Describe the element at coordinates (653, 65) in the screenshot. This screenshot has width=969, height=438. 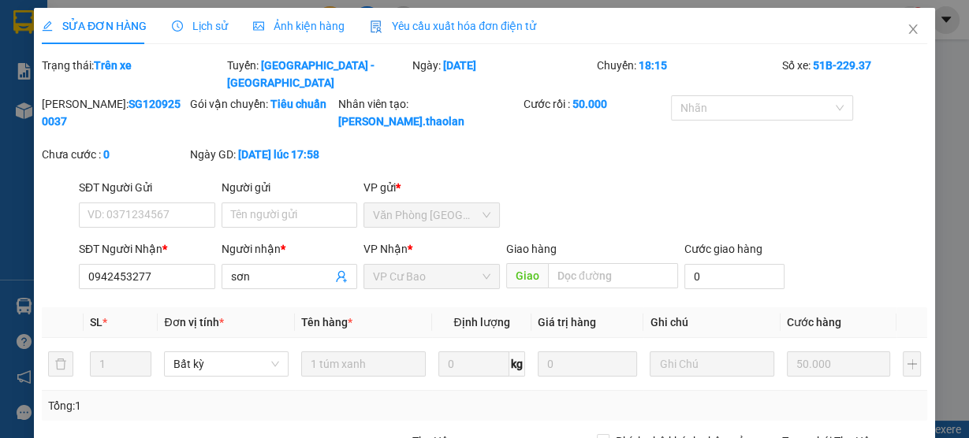
I see `b: 18:15` at that location.